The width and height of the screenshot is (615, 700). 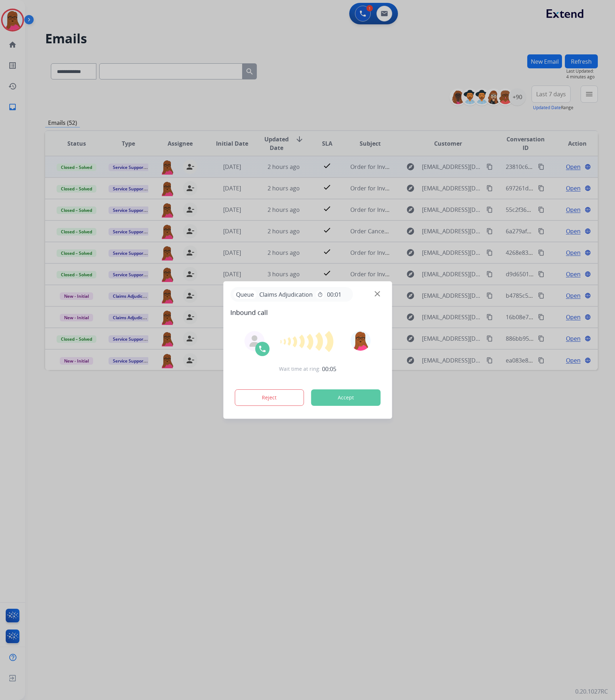 I want to click on p: Queue, so click(x=244, y=295).